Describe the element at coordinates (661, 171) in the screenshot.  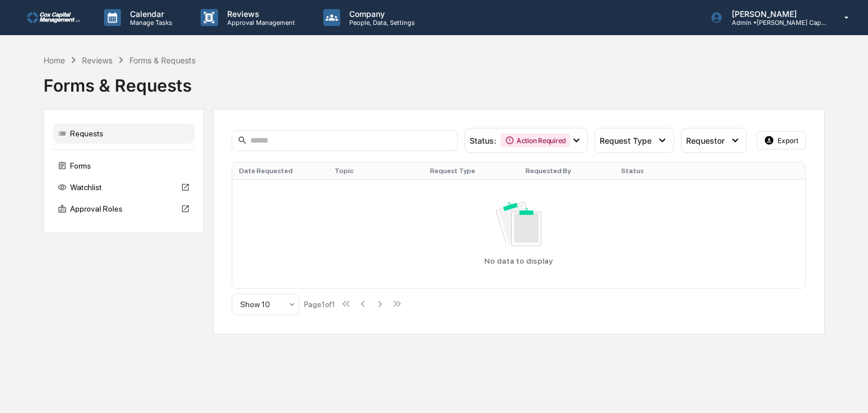
I see `th: Status` at that location.